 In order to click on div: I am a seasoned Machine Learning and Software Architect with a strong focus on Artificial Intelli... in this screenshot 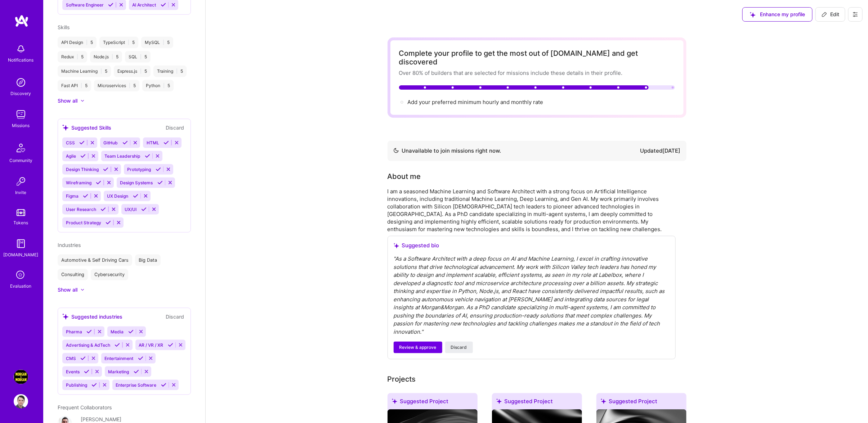, I will do `click(532, 210)`.